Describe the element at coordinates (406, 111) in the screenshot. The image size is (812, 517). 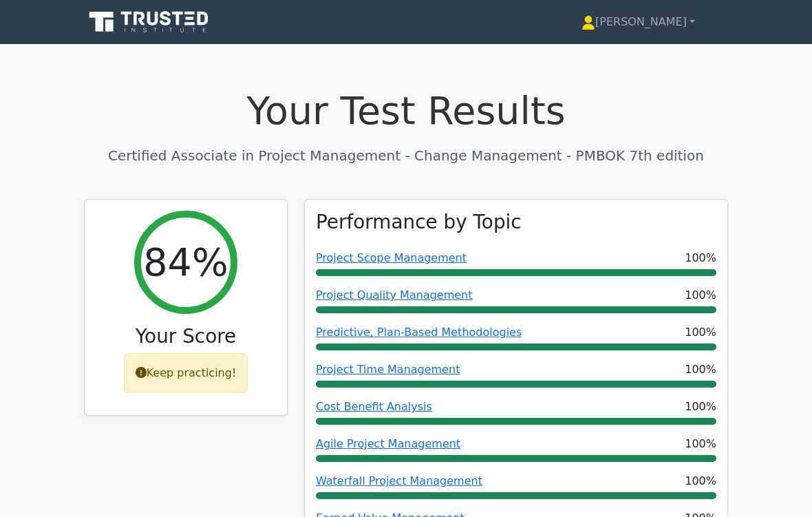
I see `h1: Your Test Results` at that location.